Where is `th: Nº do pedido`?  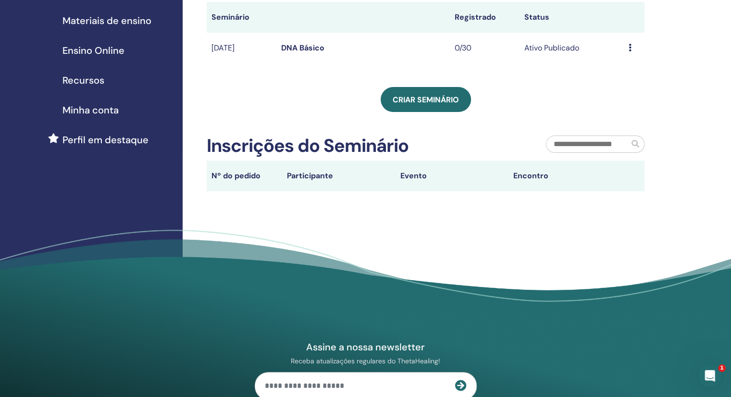 th: Nº do pedido is located at coordinates (244, 176).